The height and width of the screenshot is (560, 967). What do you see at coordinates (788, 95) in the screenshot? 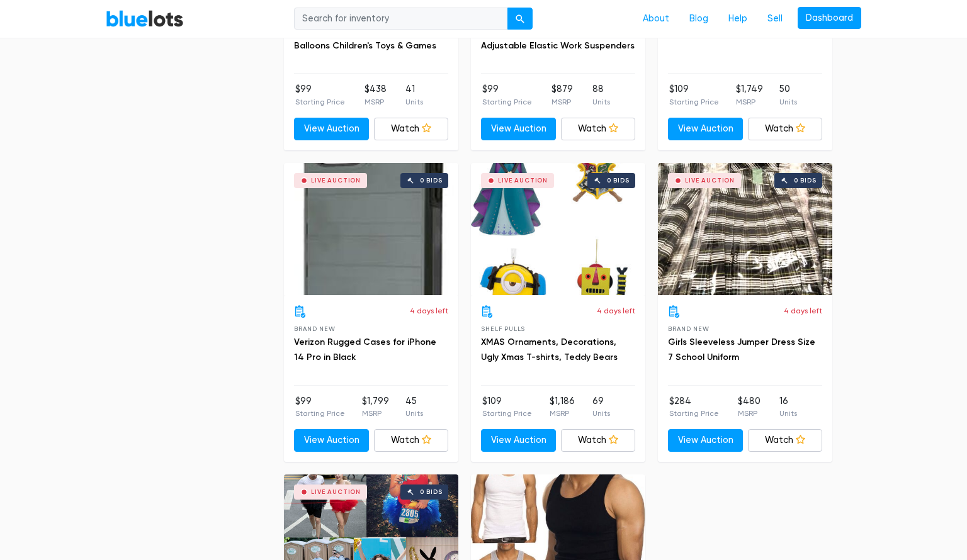
I see `li: 50` at bounding box center [788, 95].